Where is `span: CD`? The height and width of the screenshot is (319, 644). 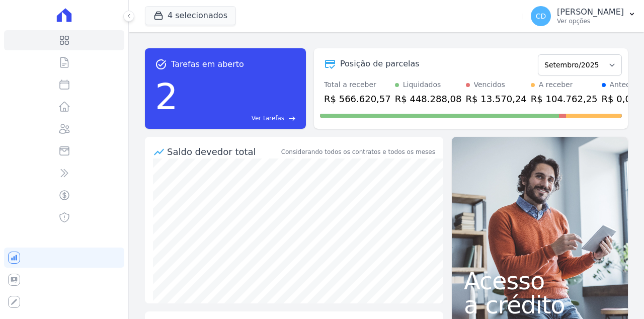
span: CD is located at coordinates (541, 16).